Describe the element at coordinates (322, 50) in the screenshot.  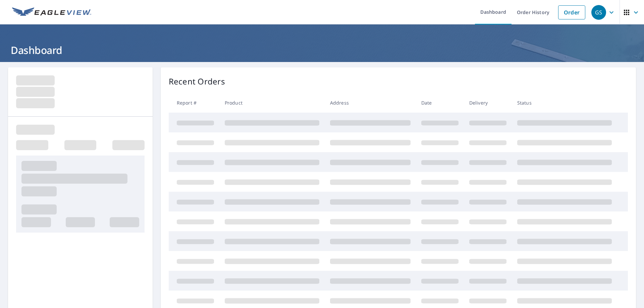
I see `h1: Dashboard` at that location.